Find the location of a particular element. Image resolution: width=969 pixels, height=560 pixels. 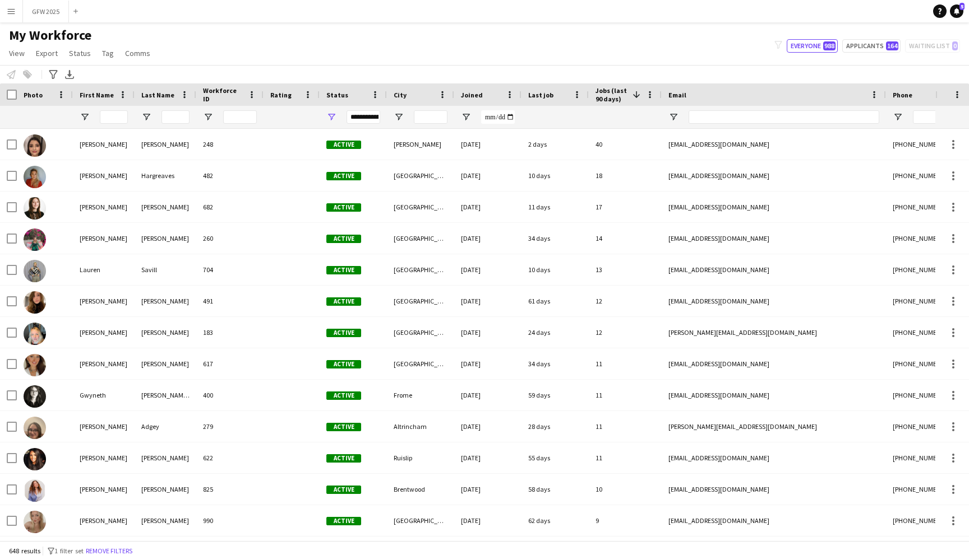

a: Tag is located at coordinates (108, 53).